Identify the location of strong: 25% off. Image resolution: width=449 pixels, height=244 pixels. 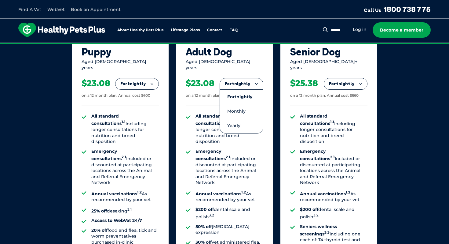
(99, 210).